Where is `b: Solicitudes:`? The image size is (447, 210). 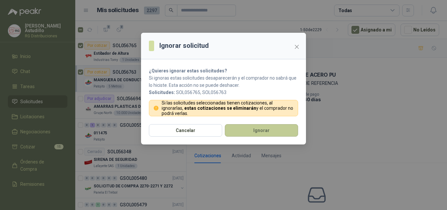
b: Solicitudes: is located at coordinates (162, 92).